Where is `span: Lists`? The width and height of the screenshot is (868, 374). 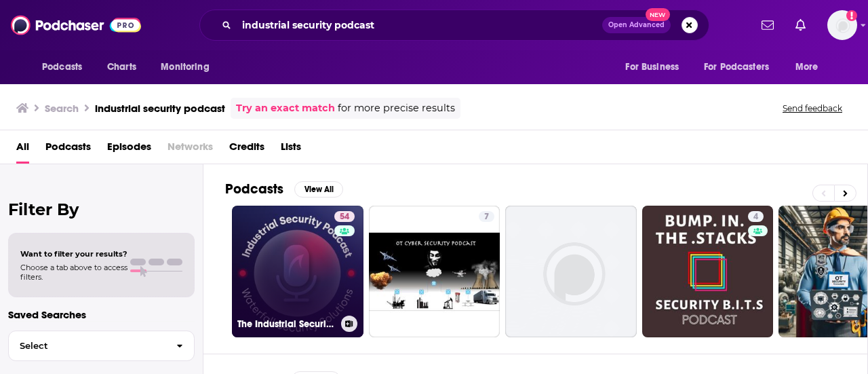 span: Lists is located at coordinates (291, 149).